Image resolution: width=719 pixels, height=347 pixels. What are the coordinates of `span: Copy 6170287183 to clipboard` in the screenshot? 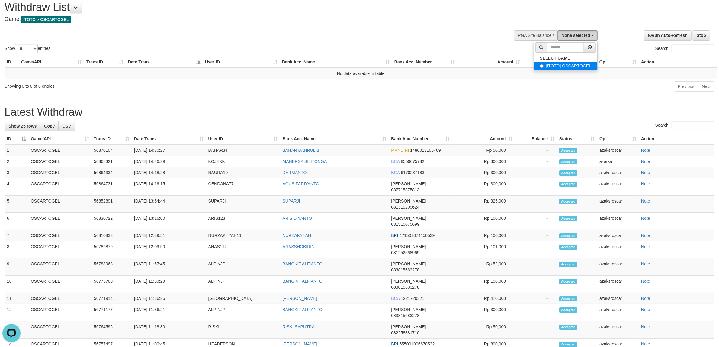 It's located at (413, 172).